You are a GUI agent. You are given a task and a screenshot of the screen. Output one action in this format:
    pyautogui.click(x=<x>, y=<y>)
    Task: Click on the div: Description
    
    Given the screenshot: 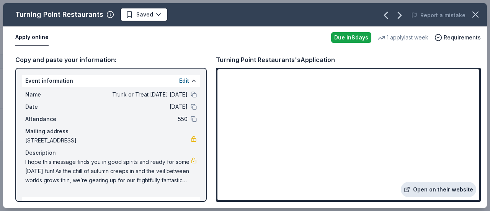 What is the action you would take?
    pyautogui.click(x=111, y=153)
    